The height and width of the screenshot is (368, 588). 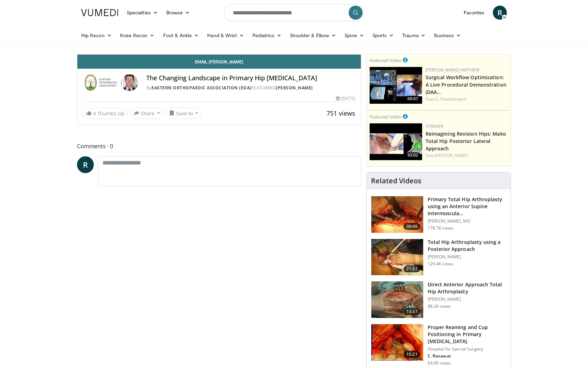 I want to click on a: Pediatrics, so click(x=267, y=35).